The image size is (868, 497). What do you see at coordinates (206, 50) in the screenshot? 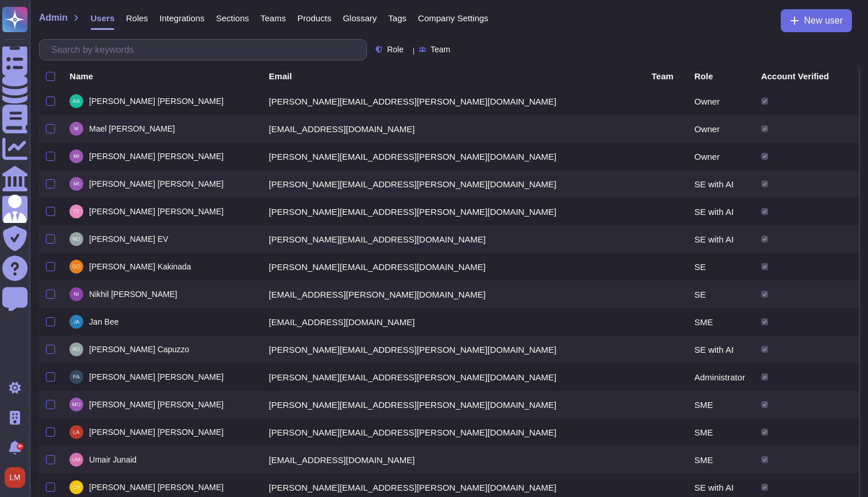
I see `input: Search by keywords` at bounding box center [206, 50].